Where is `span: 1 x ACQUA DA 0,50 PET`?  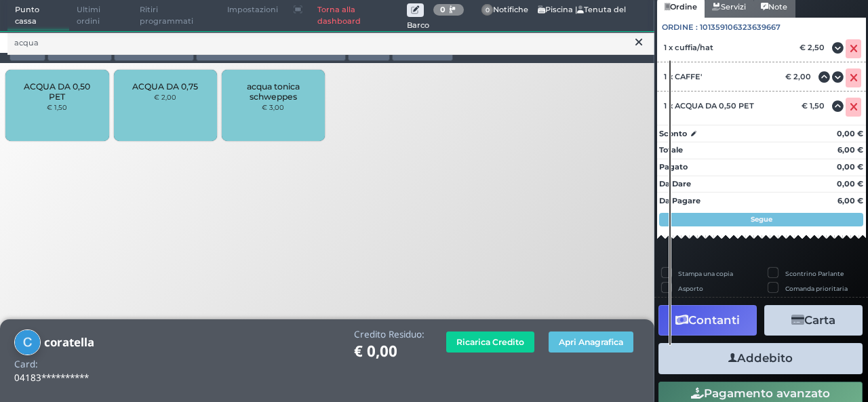 span: 1 x ACQUA DA 0,50 PET is located at coordinates (709, 105).